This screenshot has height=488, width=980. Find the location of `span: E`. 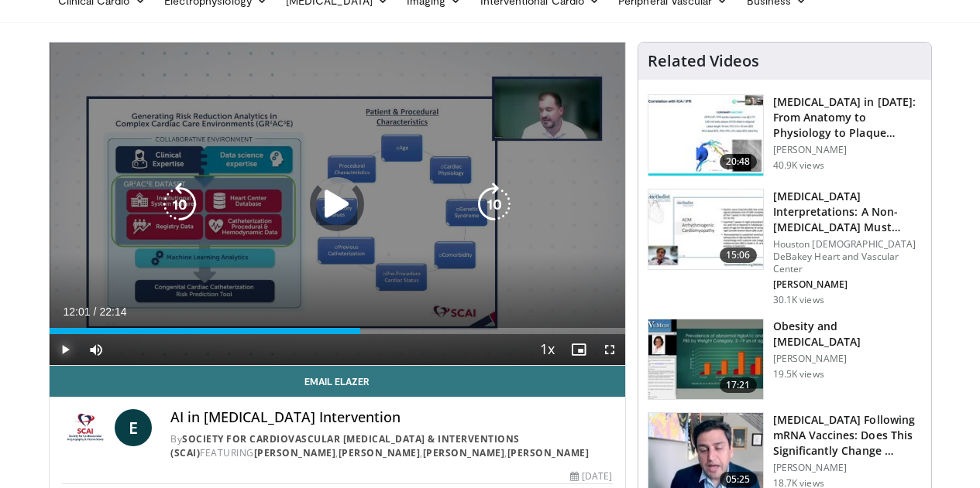

span: E is located at coordinates (133, 428).